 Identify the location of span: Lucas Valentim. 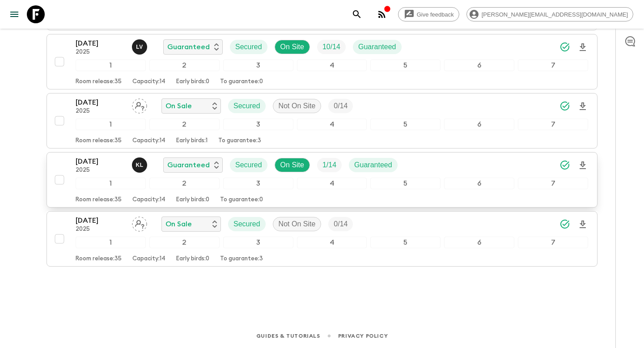
(141, 46).